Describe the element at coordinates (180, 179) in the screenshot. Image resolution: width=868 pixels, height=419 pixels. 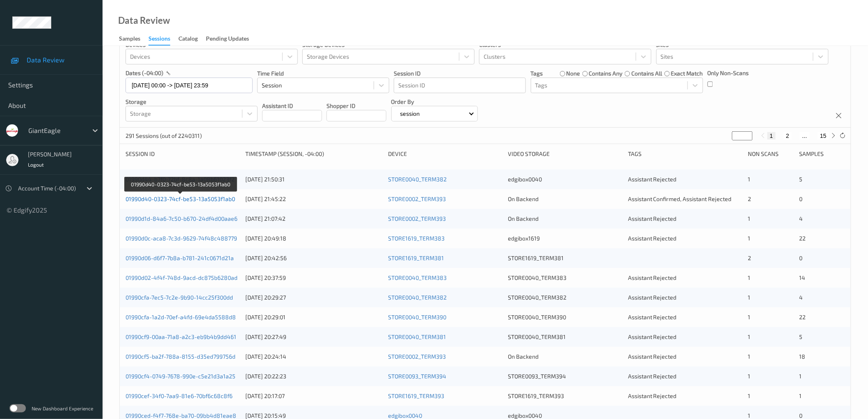
I see `a: 01990d44-b7f0-72bf-8c8a-1a08b61023f2` at that location.